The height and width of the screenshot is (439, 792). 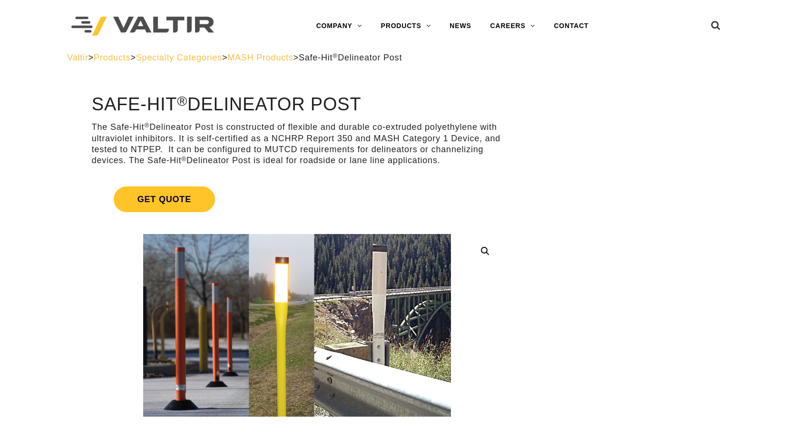 What do you see at coordinates (164, 199) in the screenshot?
I see `span: Get Quote` at bounding box center [164, 199].